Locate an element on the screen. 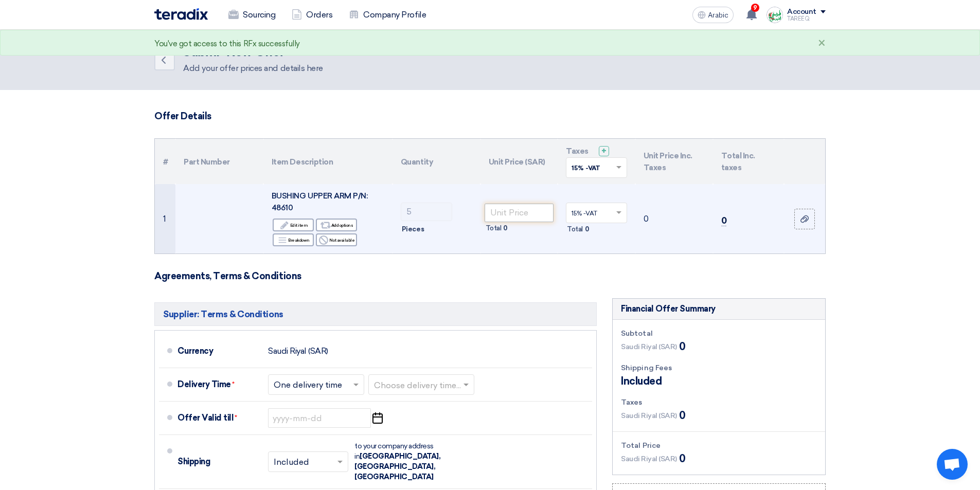 Image resolution: width=980 pixels, height=490 pixels. img: Screenshot___1727703618088.png is located at coordinates (775, 15).